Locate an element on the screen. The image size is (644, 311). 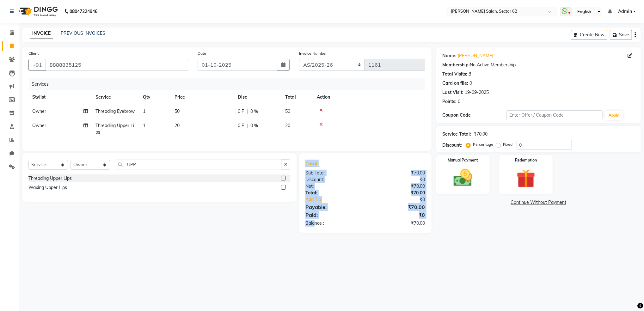
div: Payable: is located at coordinates (332, 207).